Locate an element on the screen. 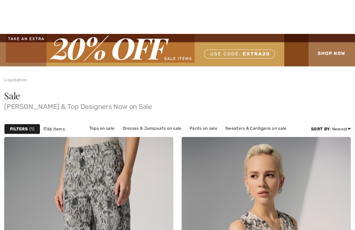 This screenshot has height=230, width=355. a: Skirts on sale is located at coordinates (195, 137).